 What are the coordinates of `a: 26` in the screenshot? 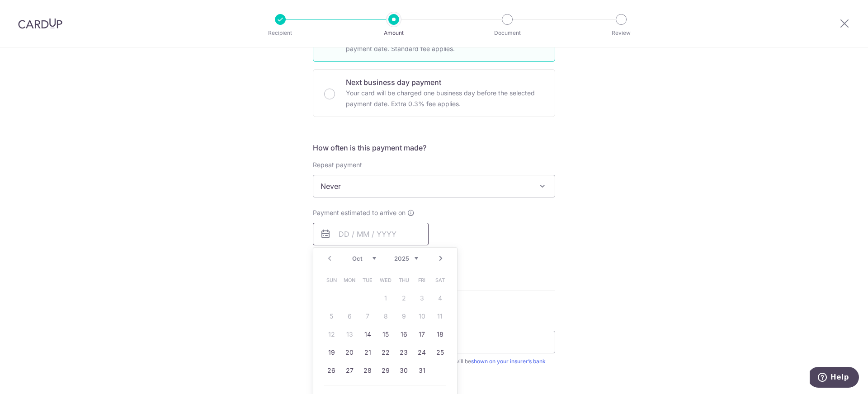 It's located at (331, 371).